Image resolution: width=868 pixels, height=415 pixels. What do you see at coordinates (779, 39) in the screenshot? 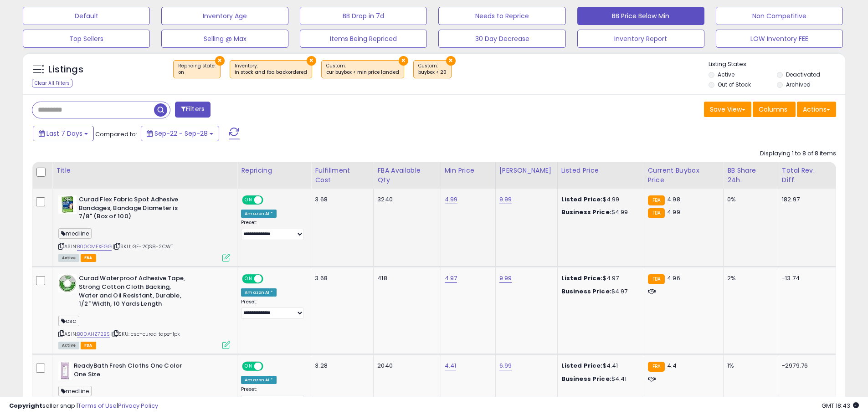
I see `button: LOW Inventory FEE` at bounding box center [779, 39].